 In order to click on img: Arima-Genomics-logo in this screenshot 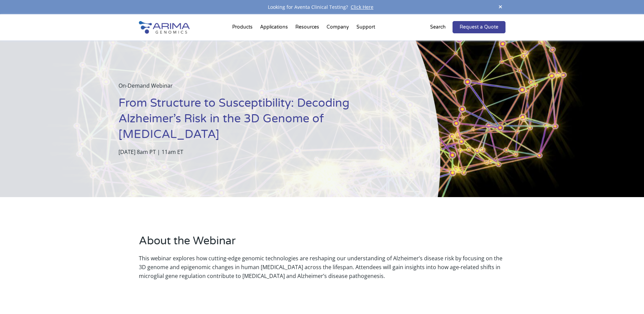, I will do `click(164, 27)`.